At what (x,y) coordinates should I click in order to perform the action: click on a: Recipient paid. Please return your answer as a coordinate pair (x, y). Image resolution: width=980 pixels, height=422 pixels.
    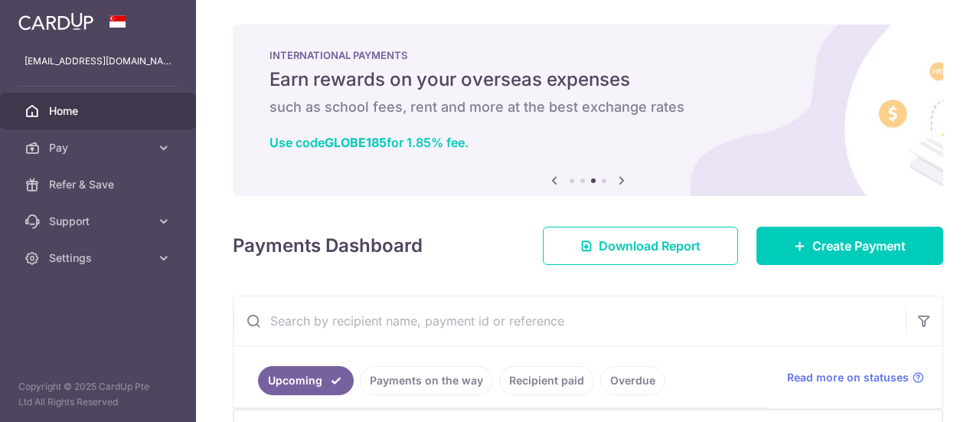
    Looking at the image, I should click on (547, 381).